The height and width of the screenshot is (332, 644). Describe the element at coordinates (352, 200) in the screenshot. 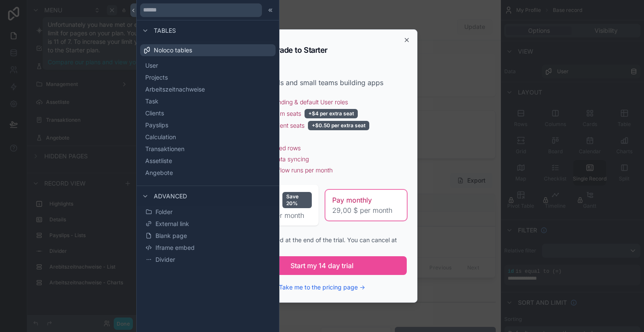

I see `span: Pay monthly` at that location.